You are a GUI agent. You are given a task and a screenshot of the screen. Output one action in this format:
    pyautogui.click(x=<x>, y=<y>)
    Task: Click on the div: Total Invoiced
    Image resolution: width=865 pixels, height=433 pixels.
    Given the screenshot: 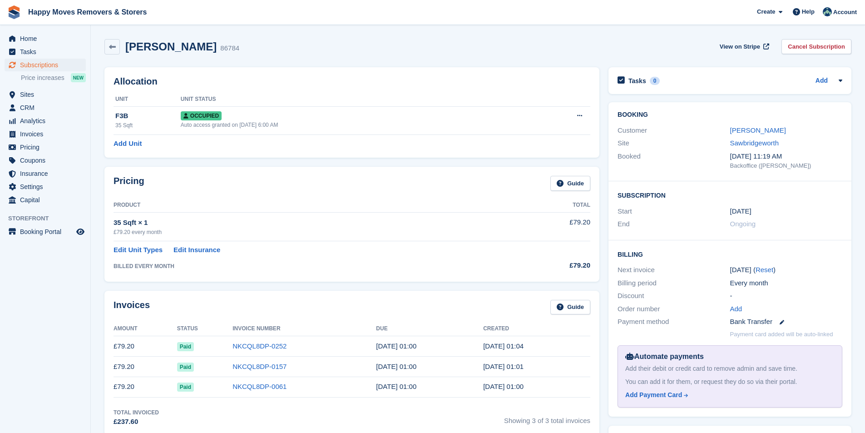 What is the action you would take?
    pyautogui.click(x=136, y=412)
    